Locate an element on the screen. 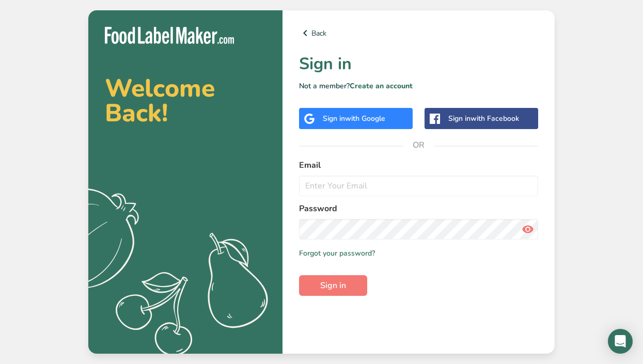 The width and height of the screenshot is (643, 364). a: Forgot your password? is located at coordinates (337, 253).